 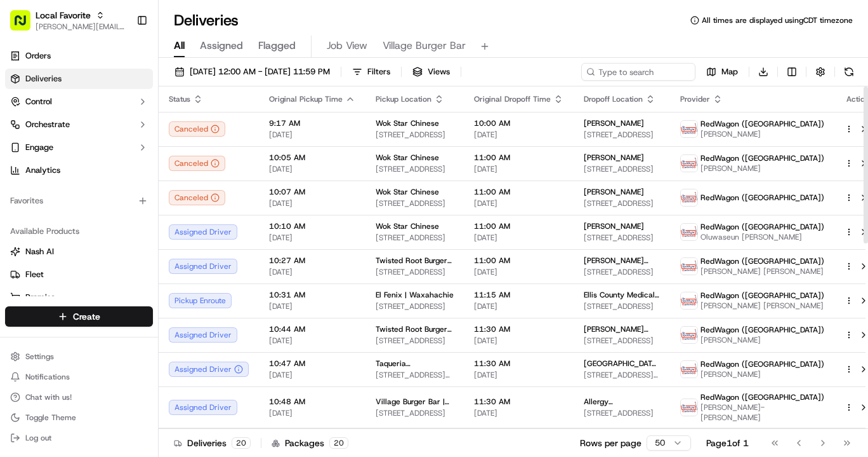 I want to click on span: 10:10 AM, so click(x=312, y=226).